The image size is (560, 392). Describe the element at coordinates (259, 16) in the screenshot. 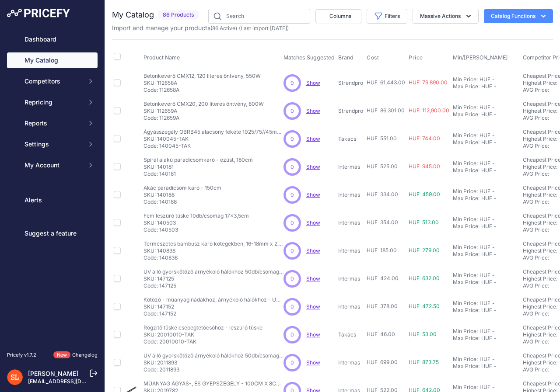

I see `input: Search` at that location.